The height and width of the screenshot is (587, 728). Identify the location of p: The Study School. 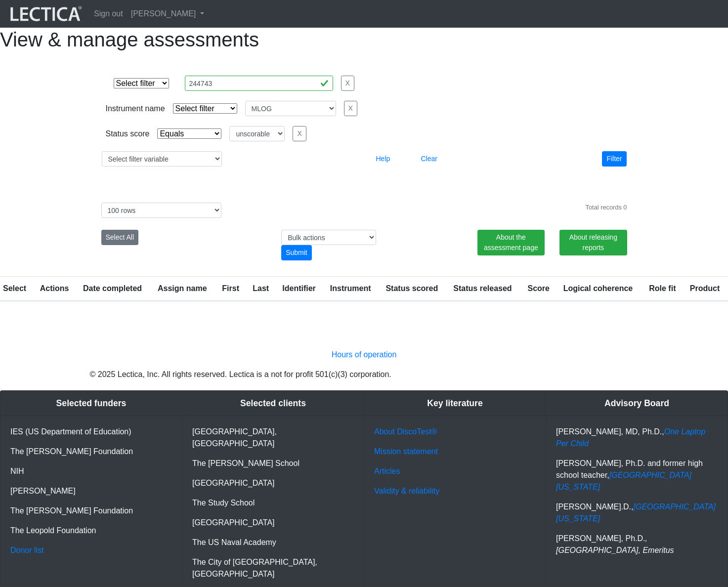
(273, 503).